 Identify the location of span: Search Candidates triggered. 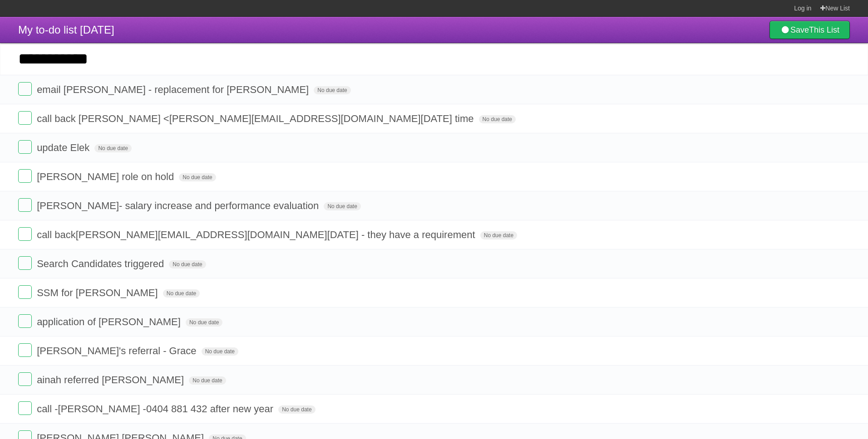
(102, 264).